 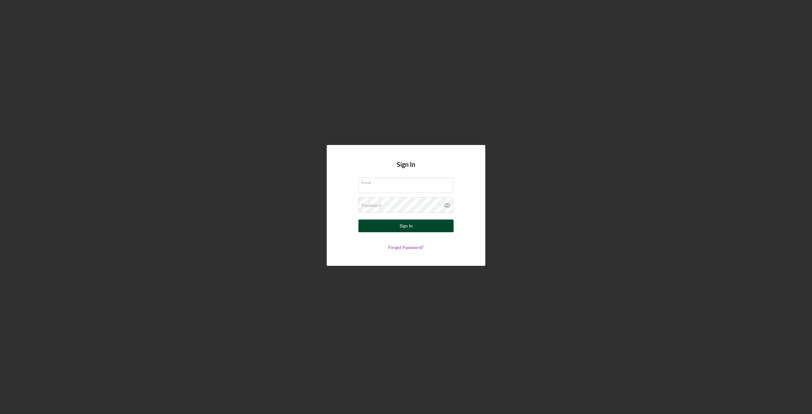 What do you see at coordinates (406, 226) in the screenshot?
I see `div: Sign In` at bounding box center [406, 226].